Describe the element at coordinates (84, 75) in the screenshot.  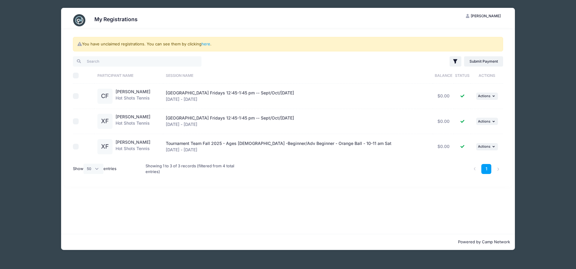
I see `th: Select All` at that location.